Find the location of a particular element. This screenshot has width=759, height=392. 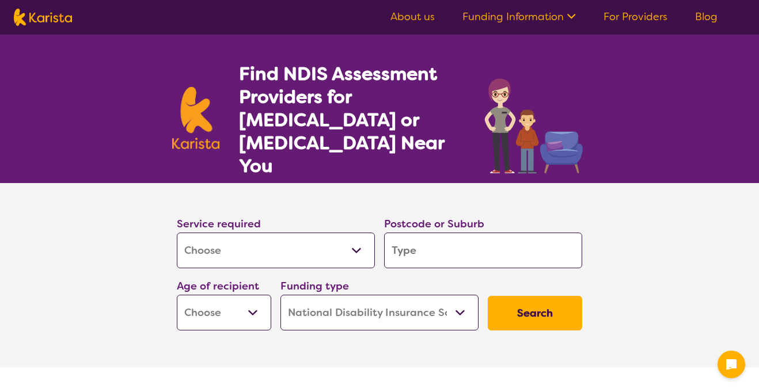

a: For Providers is located at coordinates (635, 17).